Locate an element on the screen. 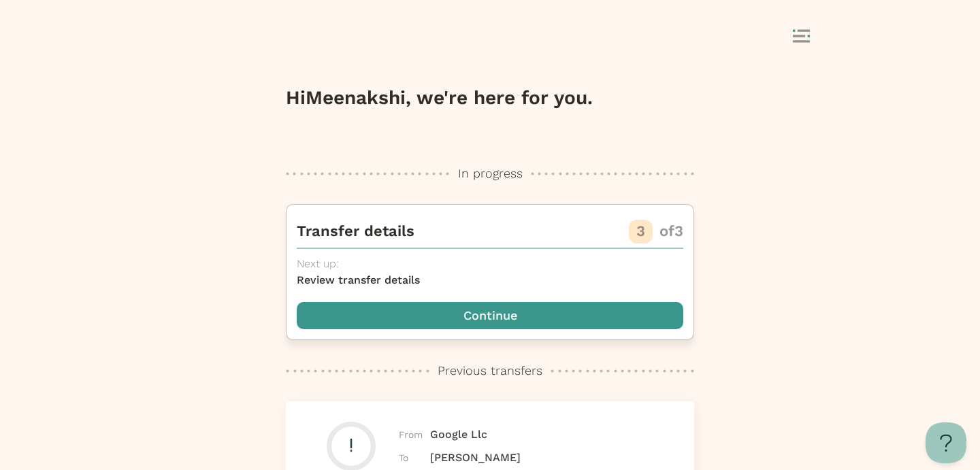  p: 3 is located at coordinates (640, 231).